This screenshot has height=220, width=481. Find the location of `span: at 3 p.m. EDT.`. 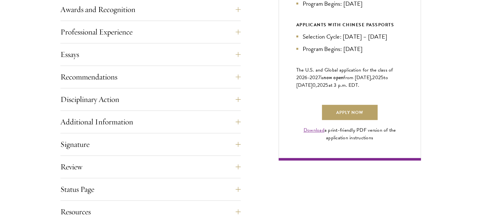

span: at 3 p.m. EDT. is located at coordinates (344, 85).